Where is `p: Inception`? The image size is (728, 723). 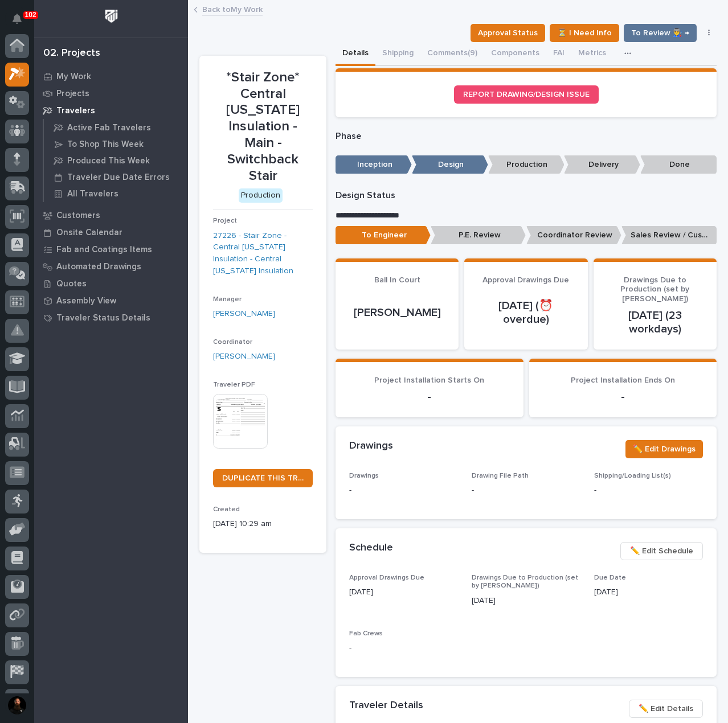
p: Inception is located at coordinates (373, 164).